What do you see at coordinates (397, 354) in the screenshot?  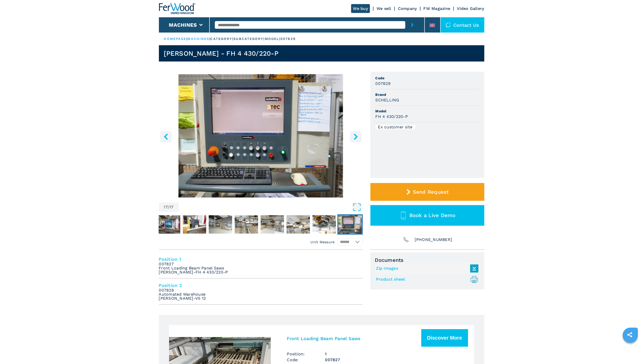 I see `span: 1` at bounding box center [397, 354].